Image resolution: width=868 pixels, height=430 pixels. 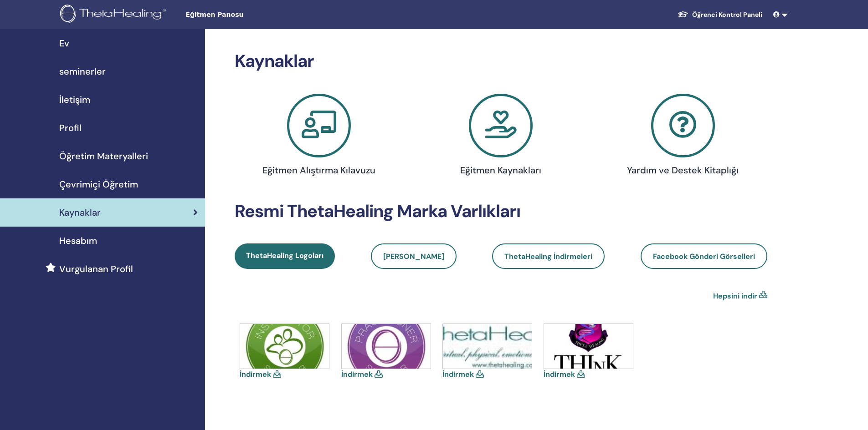 I want to click on a: Facebook Gönderi Görselleri, so click(x=704, y=257).